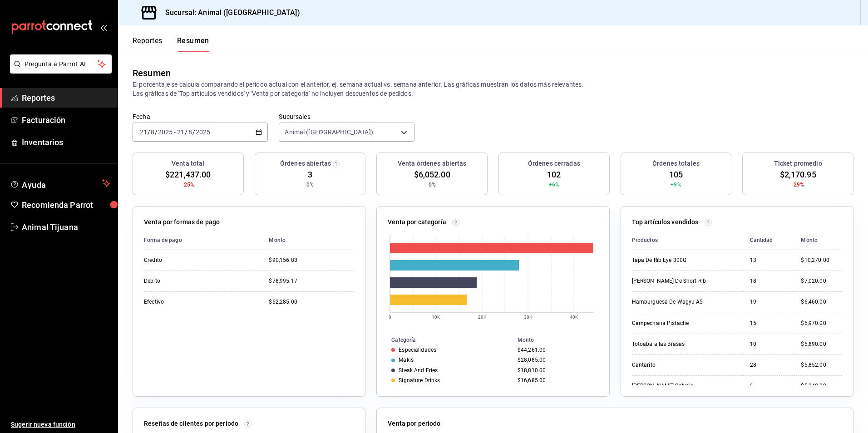  What do you see at coordinates (61, 64) in the screenshot?
I see `span: Pregunta a Parrot AI` at bounding box center [61, 64].